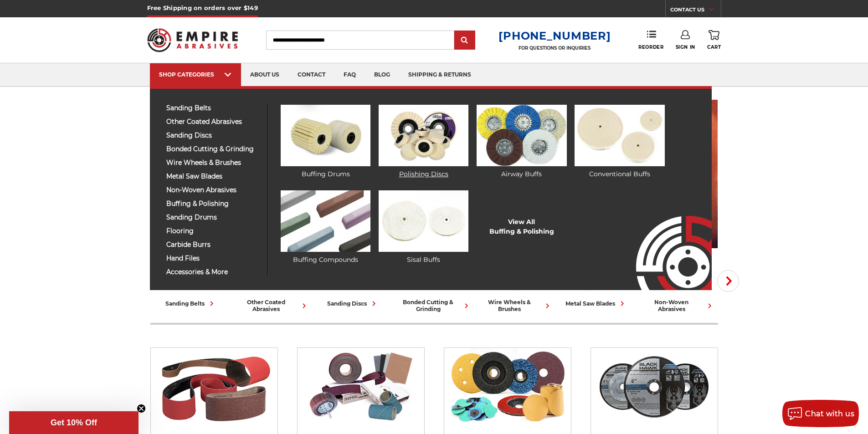 The width and height of the screenshot is (868, 434). What do you see at coordinates (714, 40) in the screenshot?
I see `a: Cart` at bounding box center [714, 40].